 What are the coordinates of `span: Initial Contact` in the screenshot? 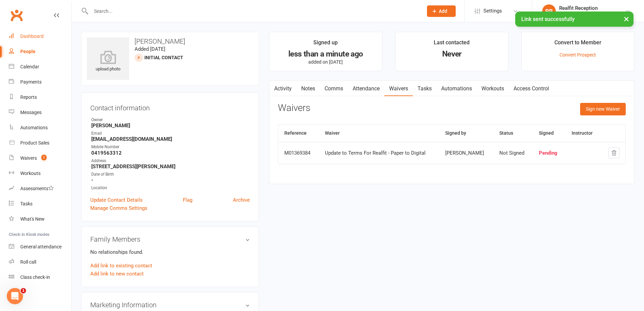 It's located at (164, 57).